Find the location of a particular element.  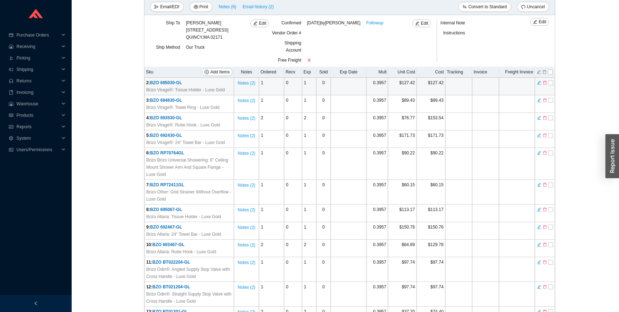

span: BZO 692467-GL is located at coordinates (166, 227).